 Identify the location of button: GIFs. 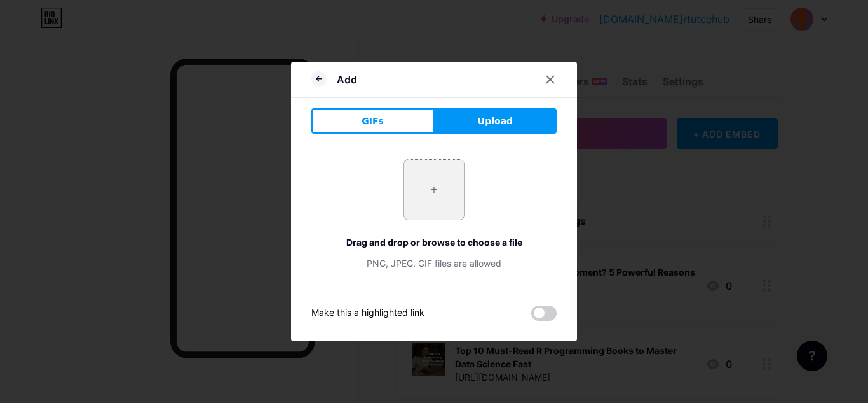
(373, 121).